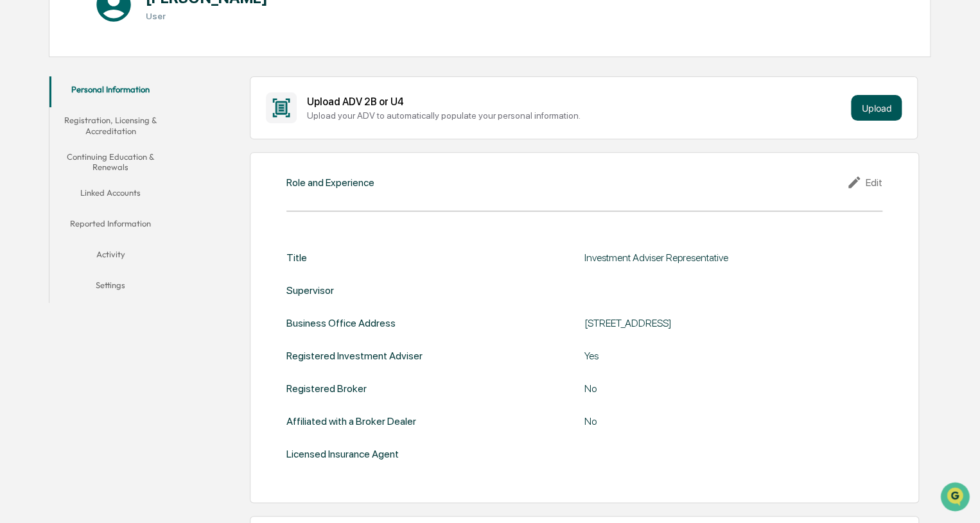 This screenshot has height=523, width=980. I want to click on div: Registered Broker, so click(326, 388).